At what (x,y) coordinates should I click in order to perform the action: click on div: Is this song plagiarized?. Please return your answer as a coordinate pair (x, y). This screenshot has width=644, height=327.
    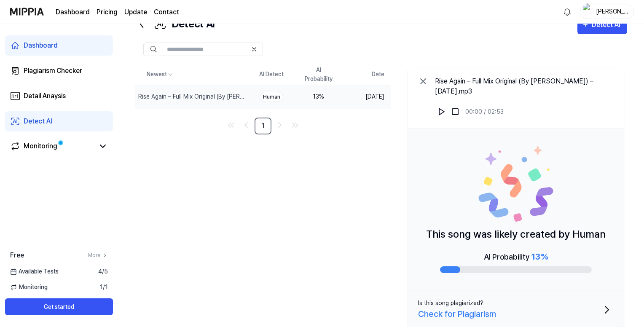
    Looking at the image, I should click on (450, 303).